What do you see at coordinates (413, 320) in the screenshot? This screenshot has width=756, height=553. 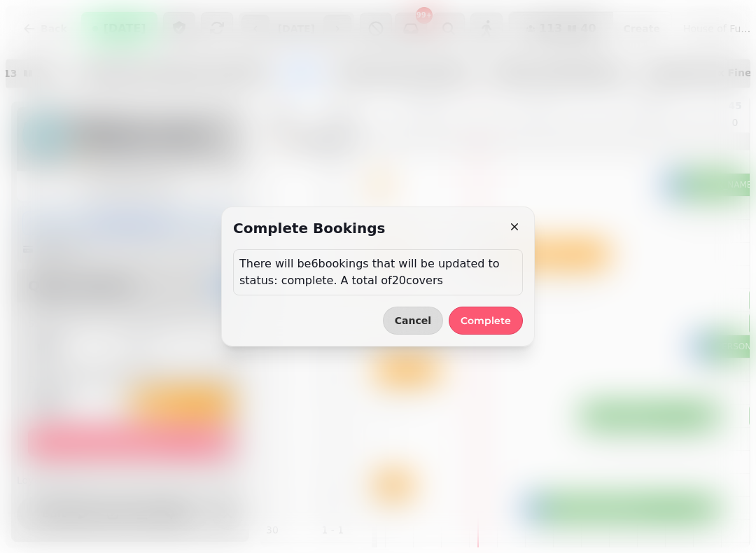 I see `span: Cancel` at bounding box center [413, 320].